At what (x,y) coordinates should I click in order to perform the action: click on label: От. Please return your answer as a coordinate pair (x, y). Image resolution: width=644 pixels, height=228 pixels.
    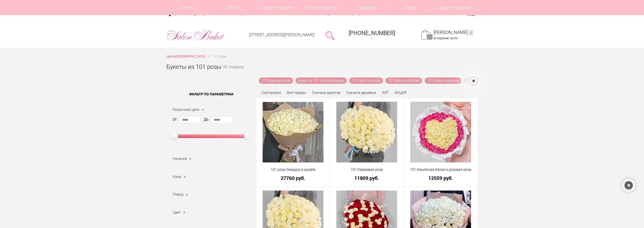
    Looking at the image, I should click on (175, 120).